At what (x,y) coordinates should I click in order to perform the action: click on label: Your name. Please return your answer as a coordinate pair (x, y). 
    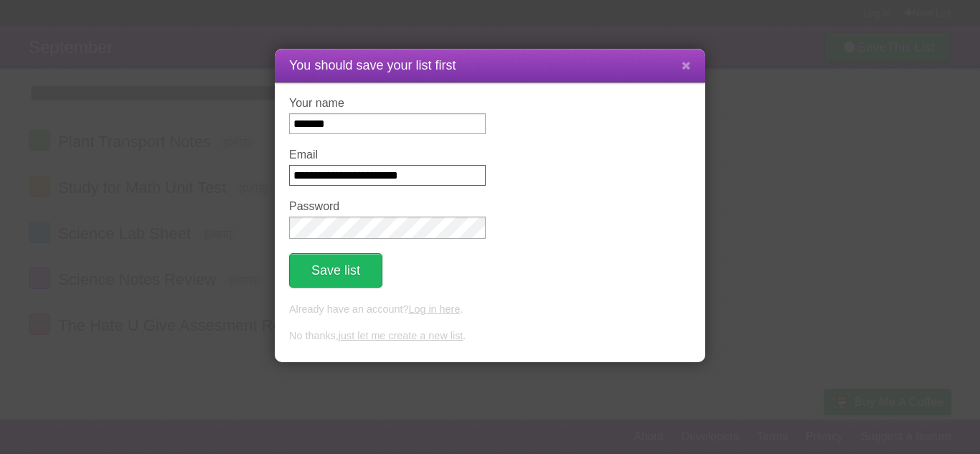
    Looking at the image, I should click on (387, 104).